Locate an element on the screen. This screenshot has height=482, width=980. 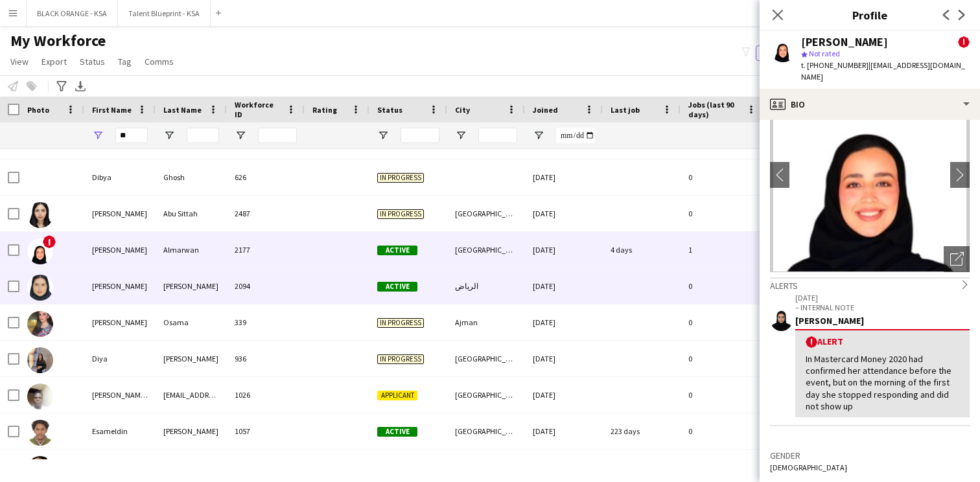
span: Jobs (last 90 days) is located at coordinates (715, 110).